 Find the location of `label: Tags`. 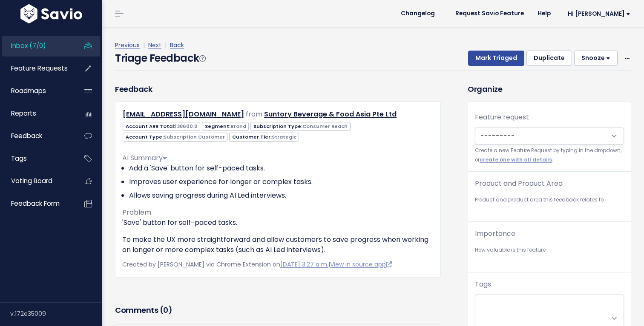

label: Tags is located at coordinates (483, 285).